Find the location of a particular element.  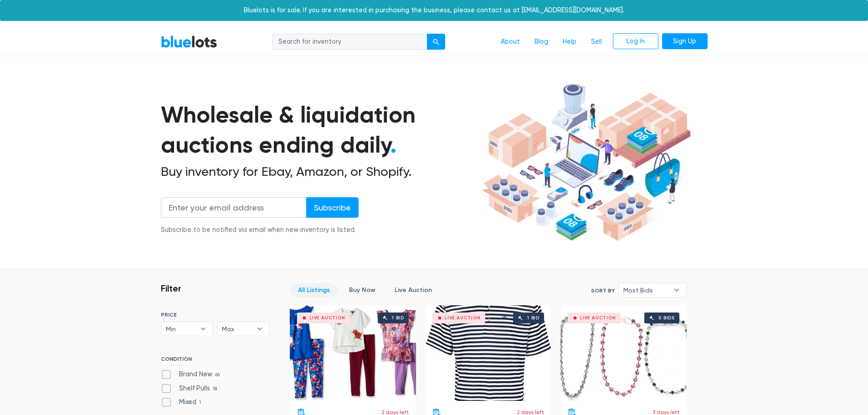

span: 1 is located at coordinates (200, 404).